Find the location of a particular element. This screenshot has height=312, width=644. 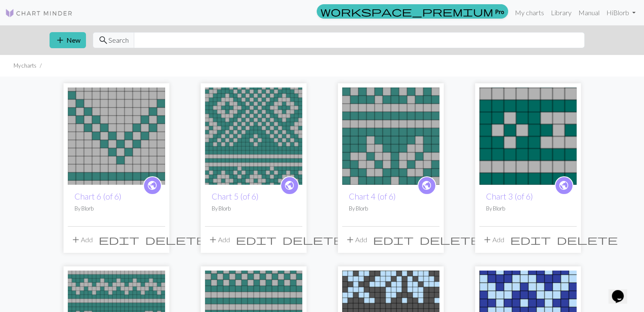

a: HiBlorb is located at coordinates (621, 13).